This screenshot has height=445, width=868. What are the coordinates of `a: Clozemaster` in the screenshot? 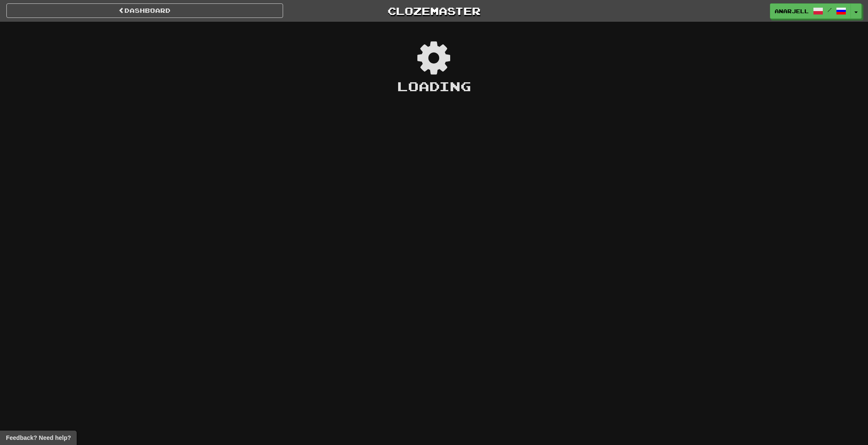 It's located at (434, 10).